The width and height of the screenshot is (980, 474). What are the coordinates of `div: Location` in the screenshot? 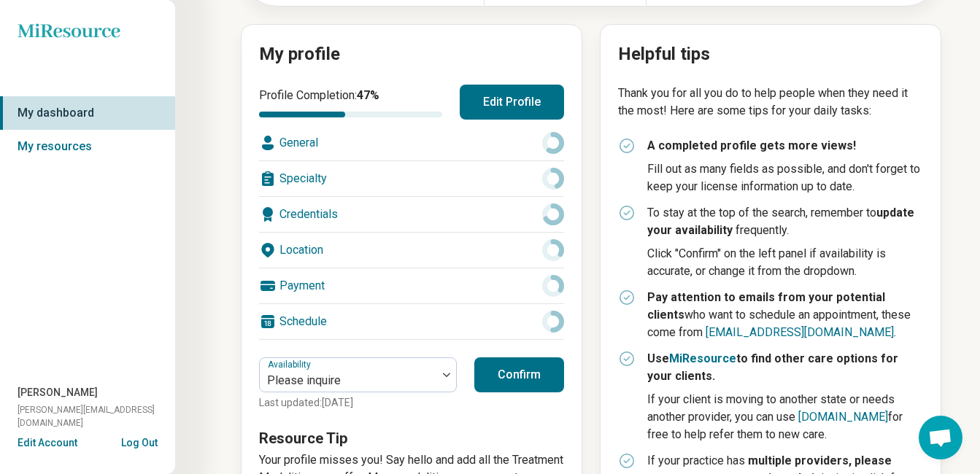 It's located at (411, 250).